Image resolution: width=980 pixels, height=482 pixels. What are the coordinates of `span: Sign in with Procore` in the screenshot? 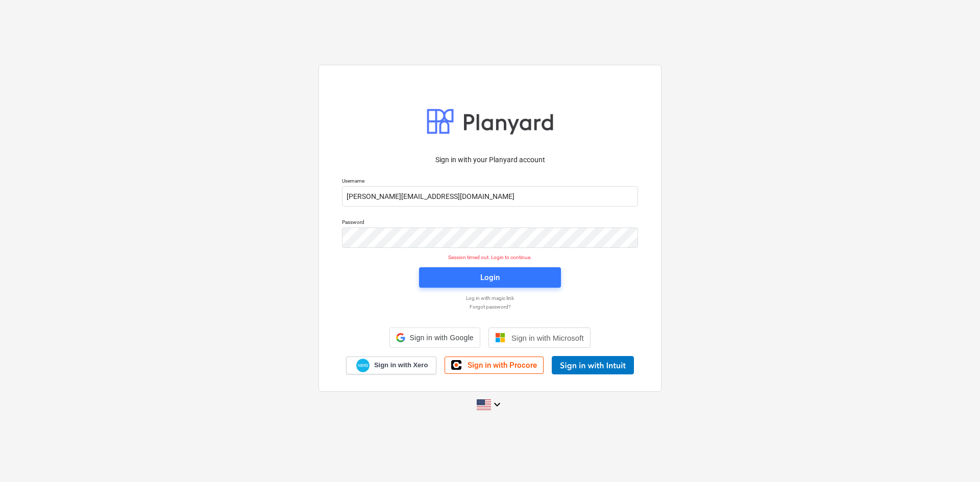 It's located at (502, 365).